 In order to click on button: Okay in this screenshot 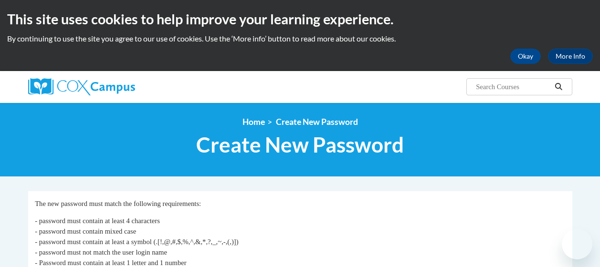, I will do `click(525, 56)`.